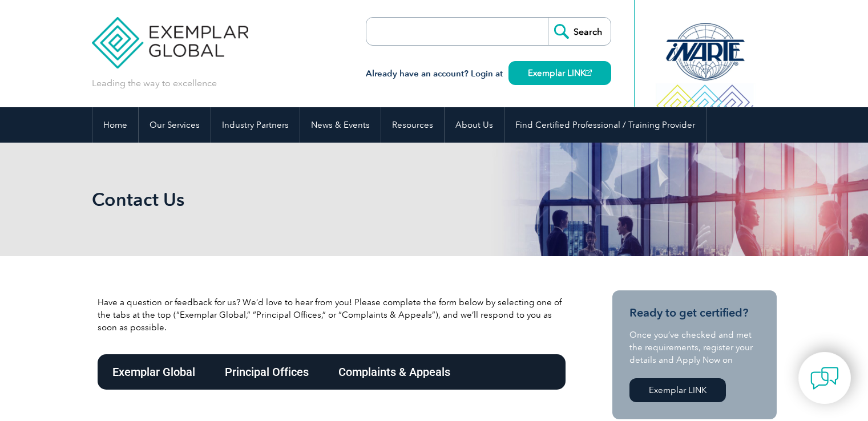  I want to click on div: Complaints & Appeals, so click(394, 372).